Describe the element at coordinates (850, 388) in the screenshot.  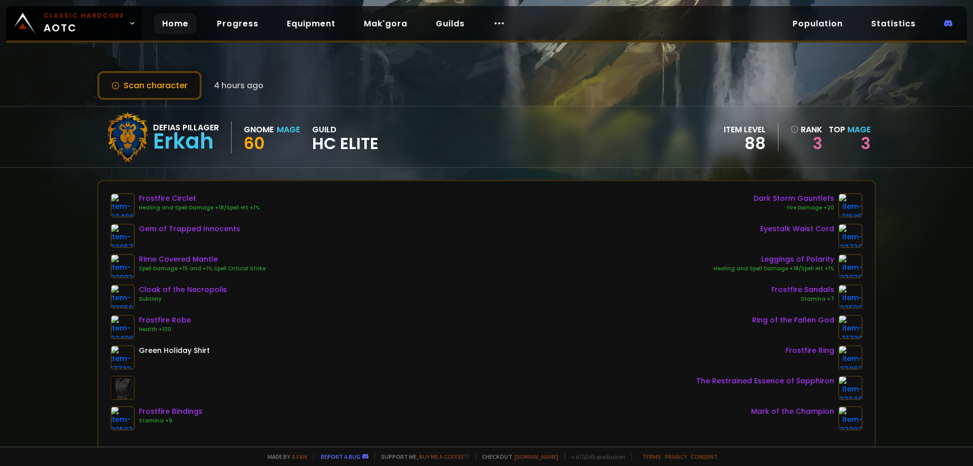
I see `img: item-23046` at that location.